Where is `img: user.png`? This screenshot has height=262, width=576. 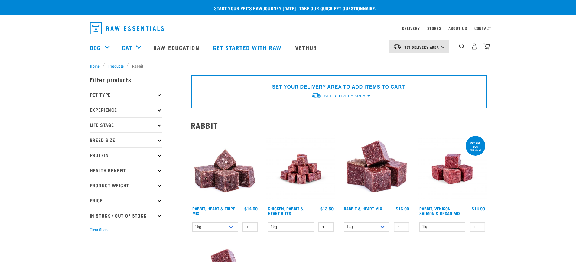 img: user.png is located at coordinates (474, 46).